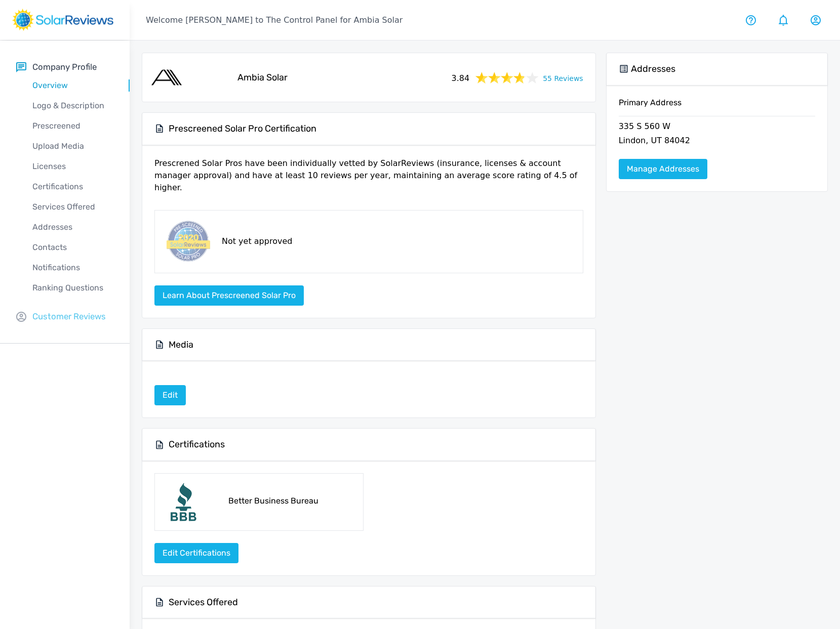 The image size is (840, 629). I want to click on h6: Better Business Bureau, so click(292, 502).